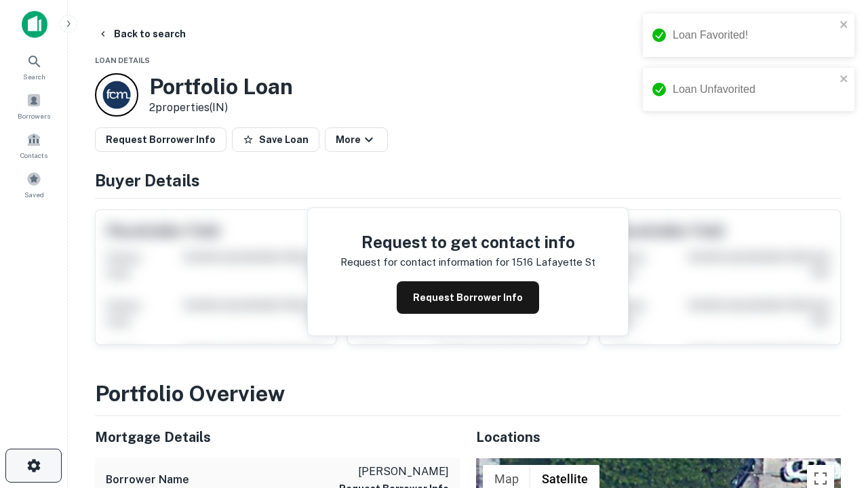 This screenshot has height=488, width=868. Describe the element at coordinates (34, 67) in the screenshot. I see `a: Search` at that location.